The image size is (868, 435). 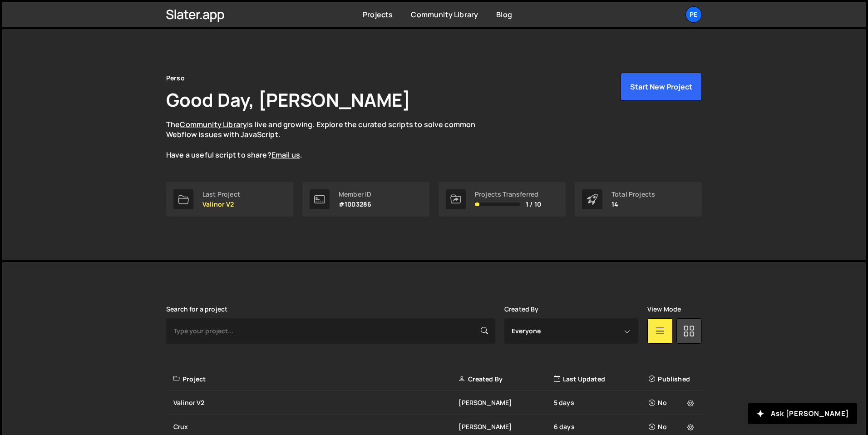 I want to click on div: Pe, so click(x=694, y=14).